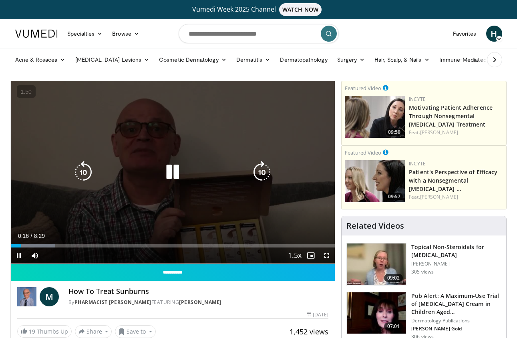 The height and width of the screenshot is (338, 517). Describe the element at coordinates (85, 34) in the screenshot. I see `a: Specialties` at that location.